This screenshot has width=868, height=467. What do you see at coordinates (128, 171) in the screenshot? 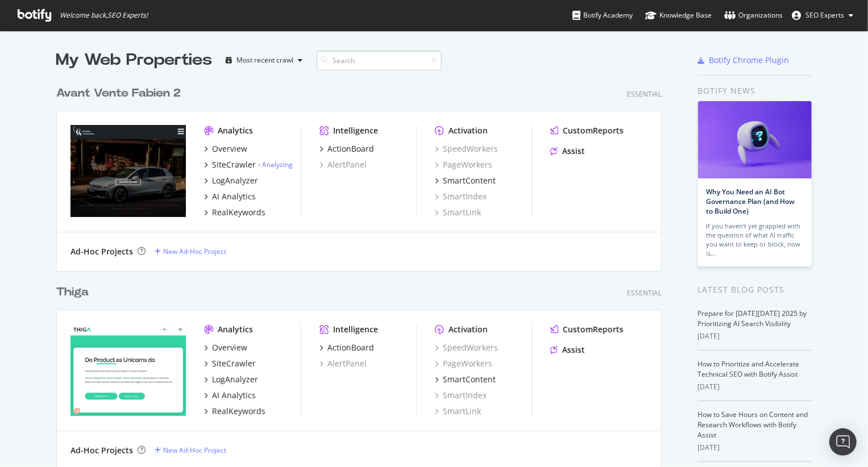
I see `img: toutpourlejeu.com` at bounding box center [128, 171].